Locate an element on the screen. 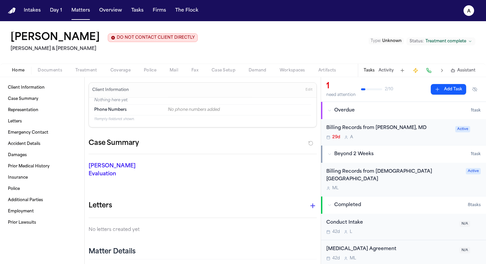  span: Police is located at coordinates (150, 70).